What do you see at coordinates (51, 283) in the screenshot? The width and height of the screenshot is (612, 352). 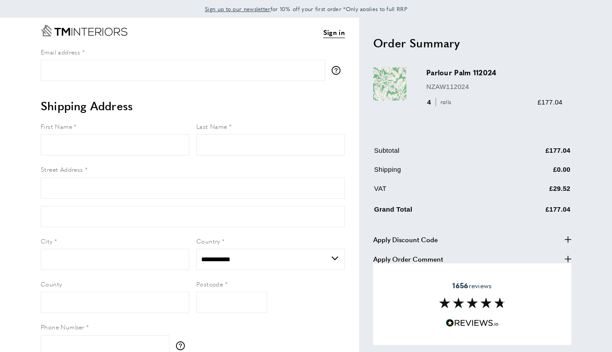 I see `span: County` at bounding box center [51, 283].